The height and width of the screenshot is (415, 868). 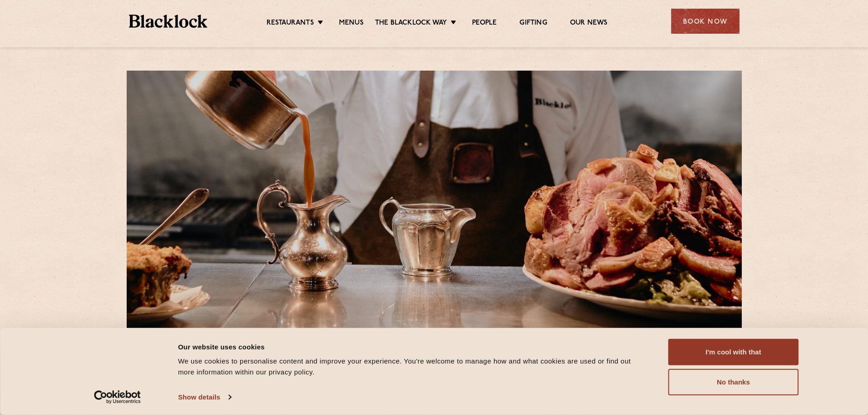 I want to click on div: Our website uses cookies, so click(x=413, y=347).